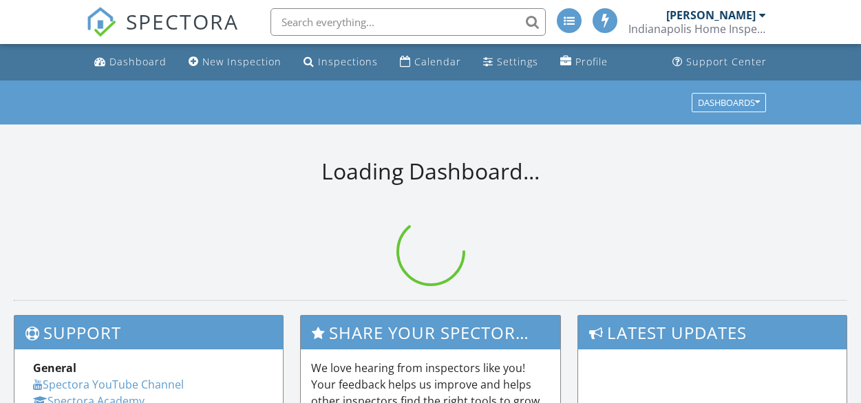 The height and width of the screenshot is (403, 861). I want to click on a: Dashboard, so click(130, 62).